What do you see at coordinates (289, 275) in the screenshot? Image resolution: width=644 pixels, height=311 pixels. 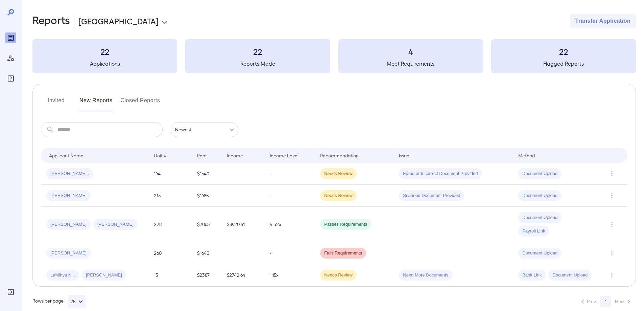 I see `td: 1.15x` at bounding box center [289, 275].